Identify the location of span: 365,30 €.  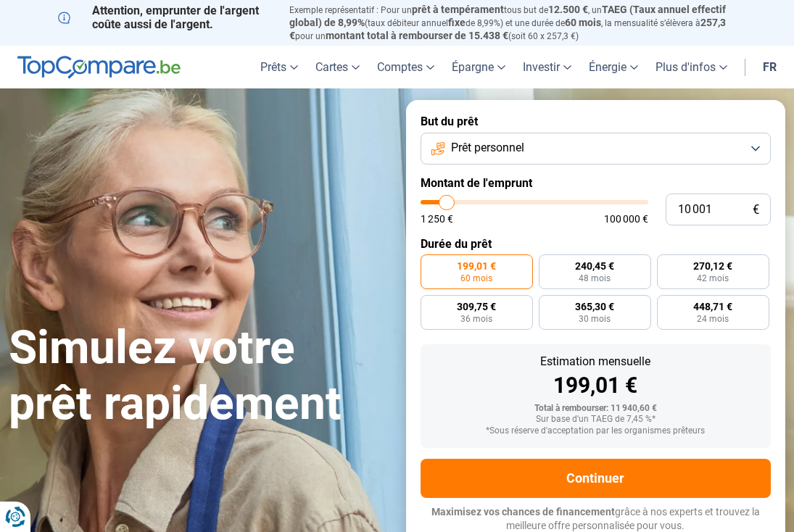
(595, 306).